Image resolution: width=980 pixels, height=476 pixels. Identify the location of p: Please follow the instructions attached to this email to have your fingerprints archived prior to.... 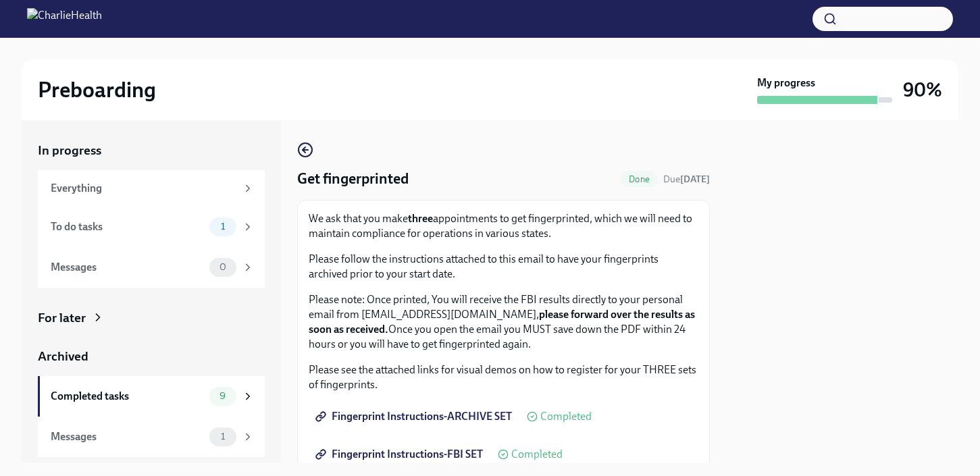
(503, 267).